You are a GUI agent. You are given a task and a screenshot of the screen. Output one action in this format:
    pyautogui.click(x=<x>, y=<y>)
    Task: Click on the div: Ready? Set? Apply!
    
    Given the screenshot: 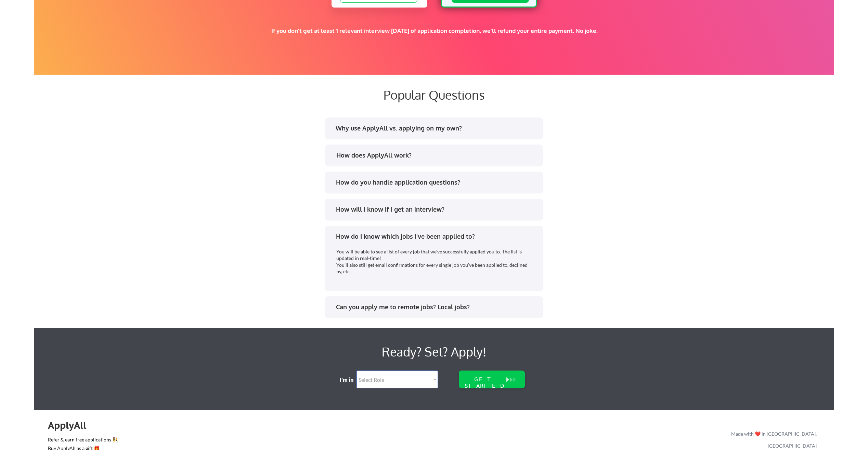 What is the action you would take?
    pyautogui.click(x=434, y=352)
    